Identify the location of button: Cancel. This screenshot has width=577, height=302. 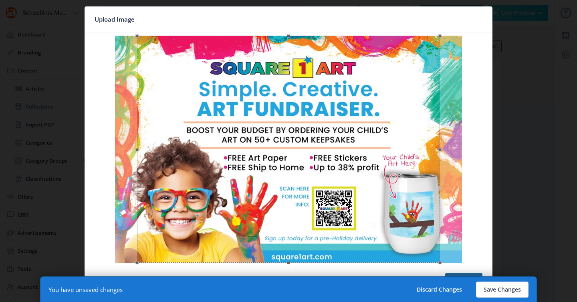
(111, 281).